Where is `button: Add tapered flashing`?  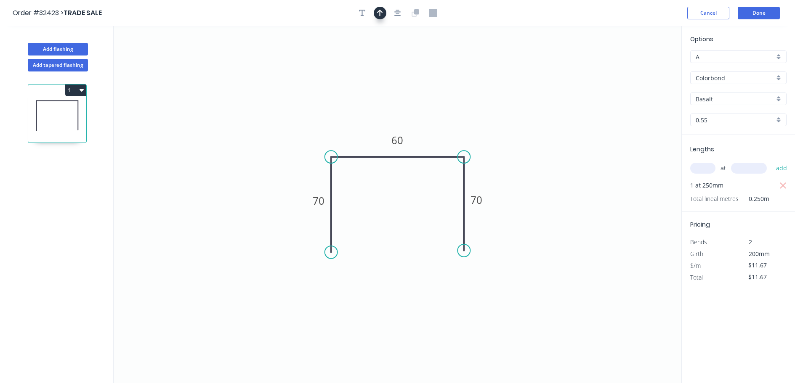 button: Add tapered flashing is located at coordinates (58, 65).